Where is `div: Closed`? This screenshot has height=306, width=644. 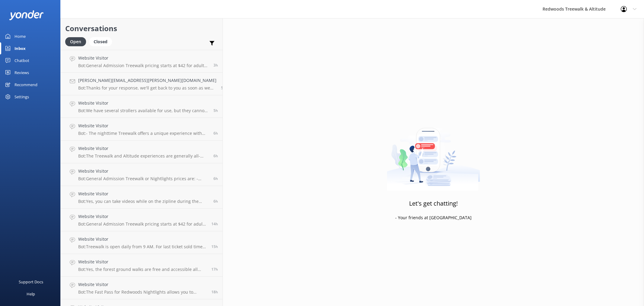
div: Closed is located at coordinates (101, 42).